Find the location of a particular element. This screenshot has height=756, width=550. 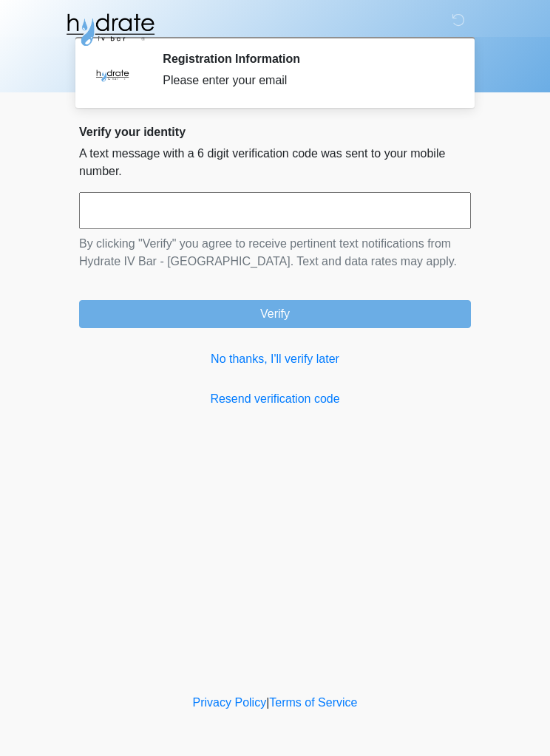

p: By clicking "Verify" you agree to receive pertinent text notifications from Hydrate IV Bar - [GEO... is located at coordinates (275, 253).